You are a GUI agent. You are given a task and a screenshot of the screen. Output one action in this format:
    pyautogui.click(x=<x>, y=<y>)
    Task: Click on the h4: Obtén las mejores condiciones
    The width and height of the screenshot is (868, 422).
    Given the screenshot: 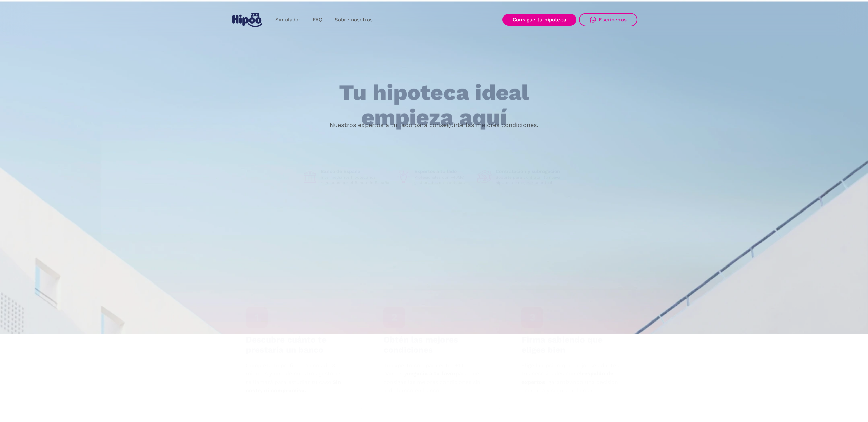 What is the action you would take?
    pyautogui.click(x=434, y=344)
    